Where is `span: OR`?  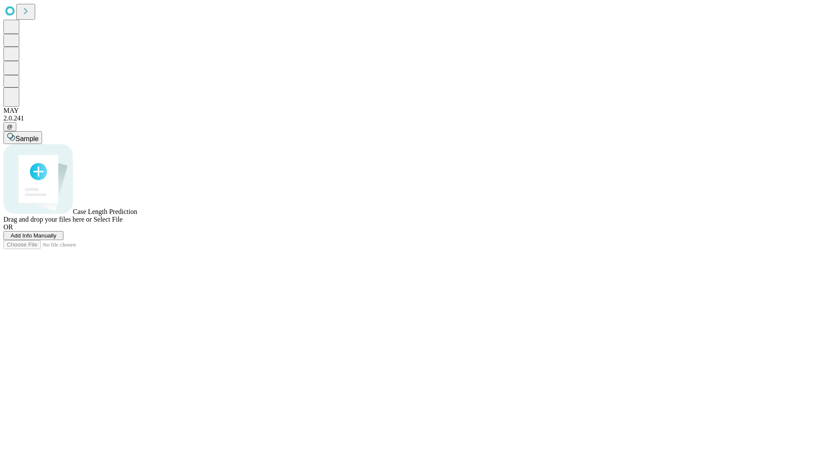 span: OR is located at coordinates (8, 227).